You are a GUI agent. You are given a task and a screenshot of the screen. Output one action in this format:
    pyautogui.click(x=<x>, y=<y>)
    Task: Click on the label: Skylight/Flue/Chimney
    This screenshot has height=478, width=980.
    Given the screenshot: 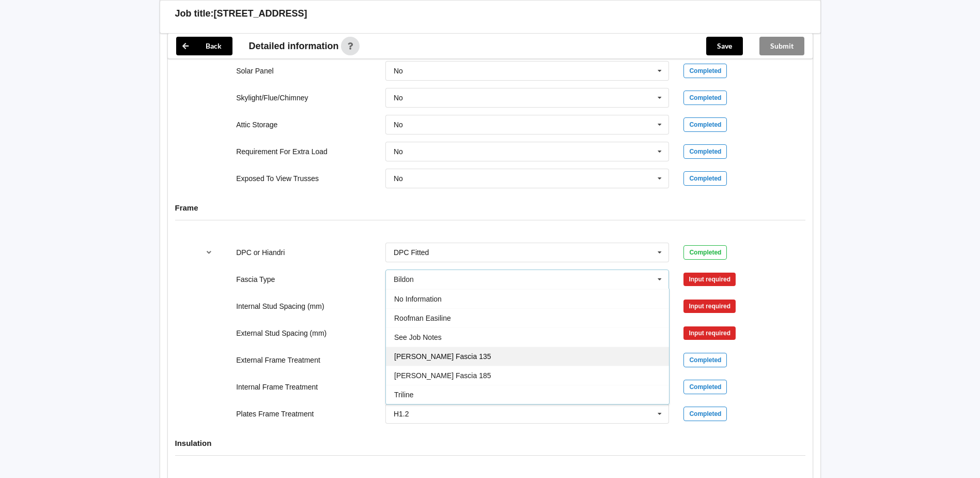 What is the action you would take?
    pyautogui.click(x=272, y=98)
    